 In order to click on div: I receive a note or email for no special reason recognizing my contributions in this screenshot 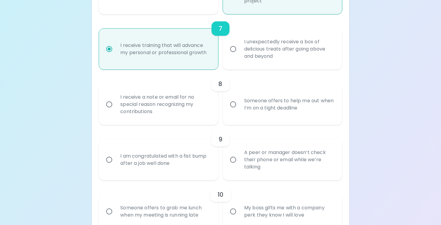, I will do `click(165, 104)`.